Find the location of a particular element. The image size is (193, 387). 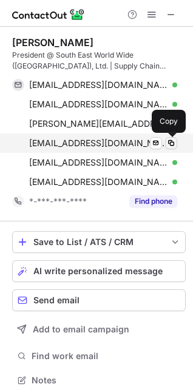

span: AI write personalized message is located at coordinates (98, 271).